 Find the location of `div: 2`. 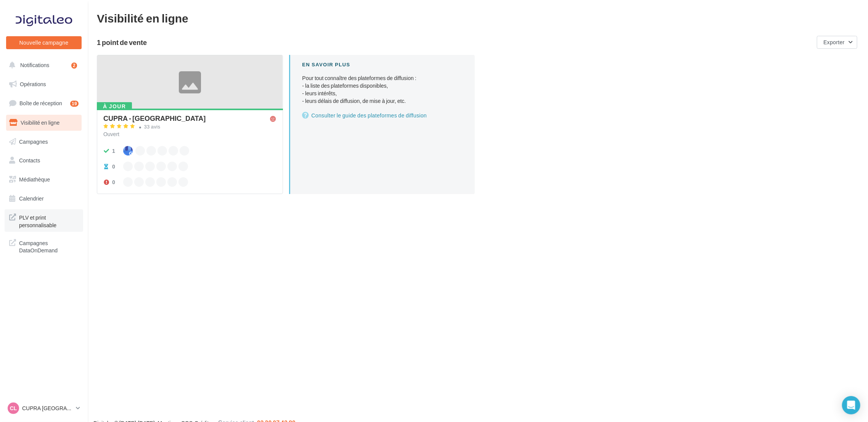

div: 2 is located at coordinates (74, 65).